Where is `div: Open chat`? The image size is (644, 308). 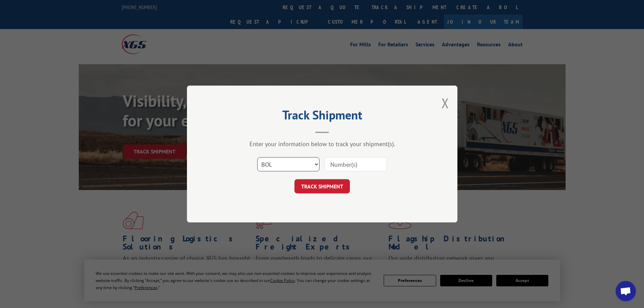
div: Open chat is located at coordinates (626, 291).